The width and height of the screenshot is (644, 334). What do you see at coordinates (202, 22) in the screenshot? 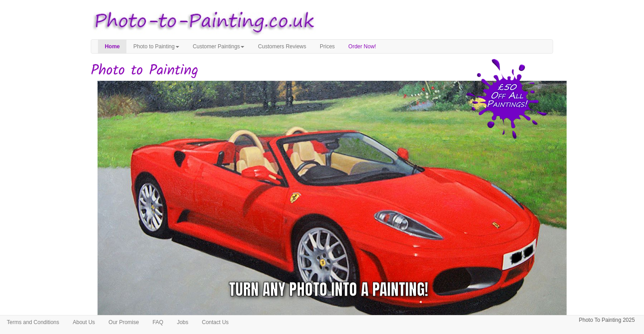
I see `img: Photo to Painting` at bounding box center [202, 22].